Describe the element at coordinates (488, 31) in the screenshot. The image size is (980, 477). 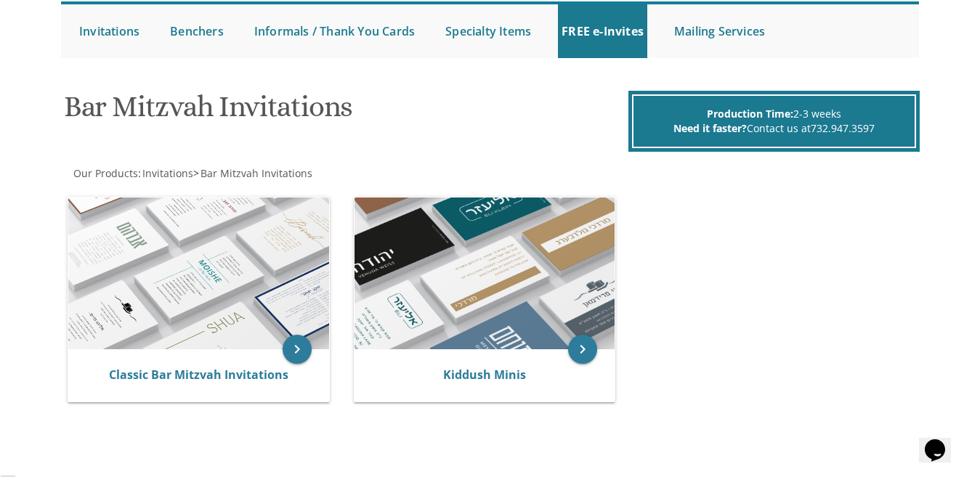
I see `a: Specialty Items` at that location.